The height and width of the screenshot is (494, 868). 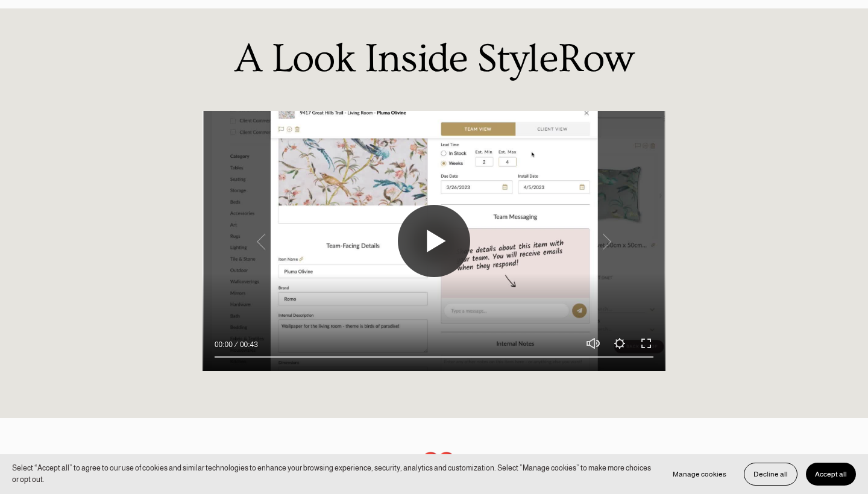 I want to click on span: Manage cookies, so click(x=699, y=474).